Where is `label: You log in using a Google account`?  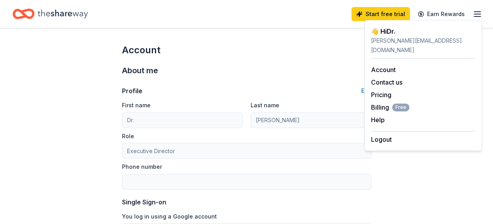 label: You log in using a Google account is located at coordinates (169, 217).